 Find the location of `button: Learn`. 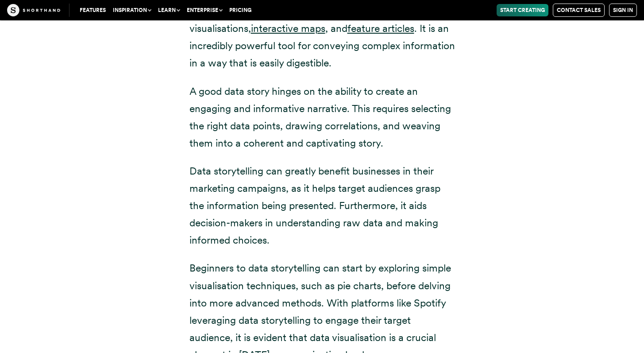

button: Learn is located at coordinates (169, 10).